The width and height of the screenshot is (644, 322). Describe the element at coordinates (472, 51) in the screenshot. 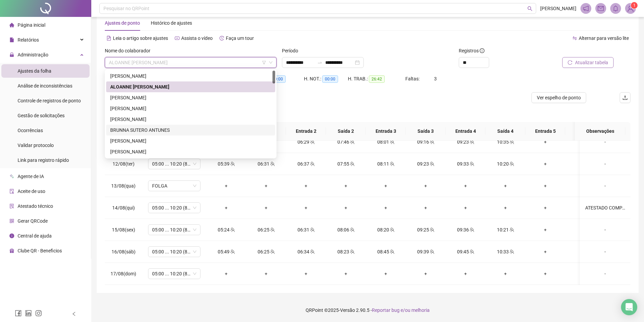

I see `span: Registros` at that location.